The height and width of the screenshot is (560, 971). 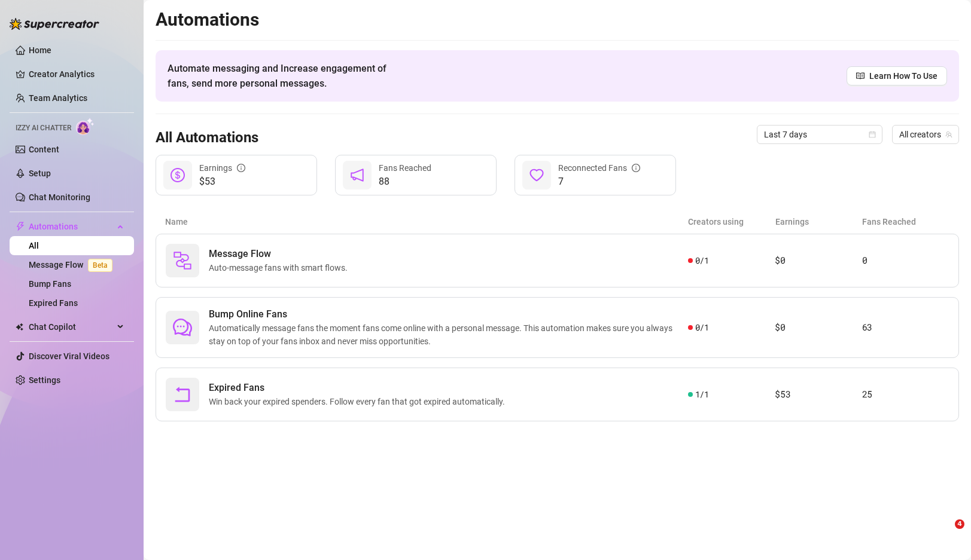 What do you see at coordinates (359, 402) in the screenshot?
I see `span: Win back your expired spenders. Follow every fan that got expired automatically.` at bounding box center [359, 402].